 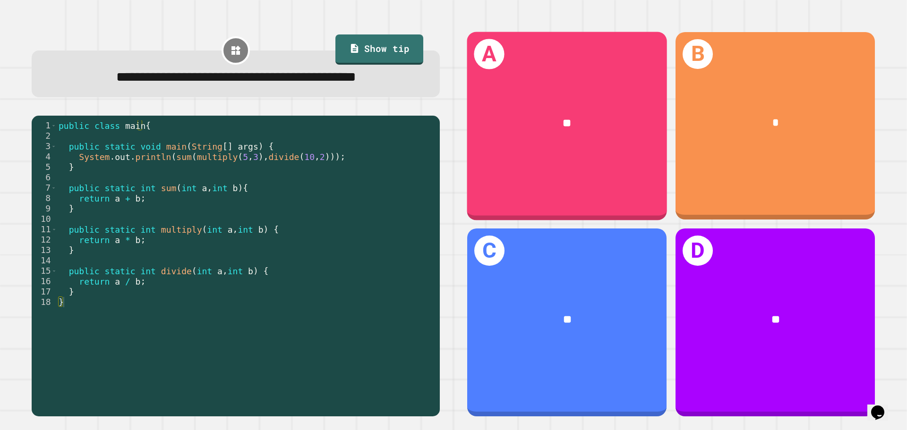 What do you see at coordinates (698, 54) in the screenshot?
I see `h1: B` at bounding box center [698, 54].